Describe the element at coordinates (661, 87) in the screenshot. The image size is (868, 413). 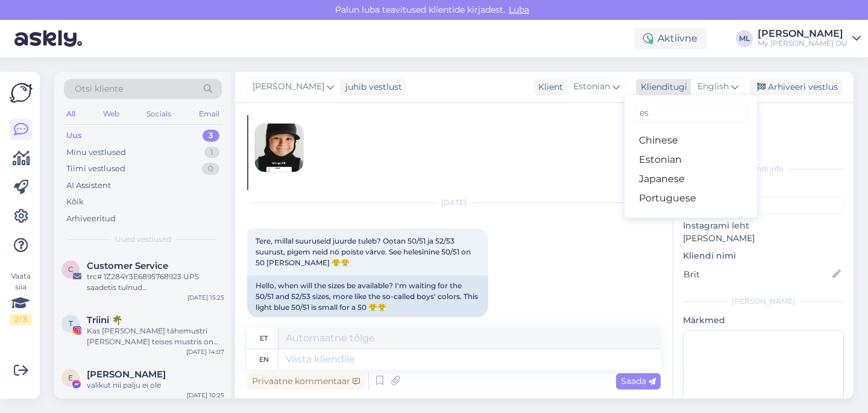
I see `div: Klienditugi` at that location.